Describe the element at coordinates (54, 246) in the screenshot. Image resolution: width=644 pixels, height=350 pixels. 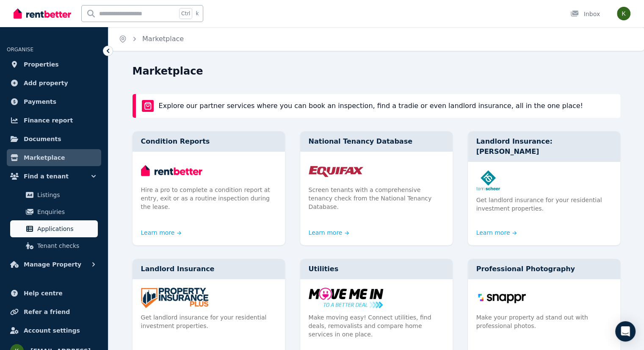
I see `a: Tenant checks` at that location.